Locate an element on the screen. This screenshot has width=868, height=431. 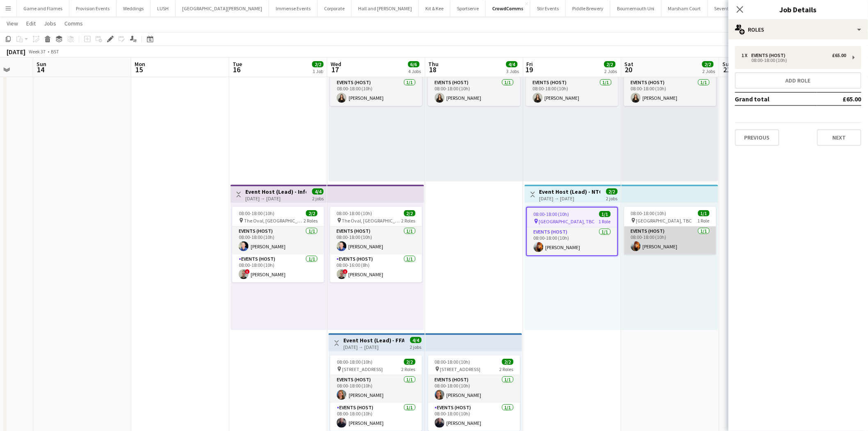
div: 4 Jobs is located at coordinates (415, 71).